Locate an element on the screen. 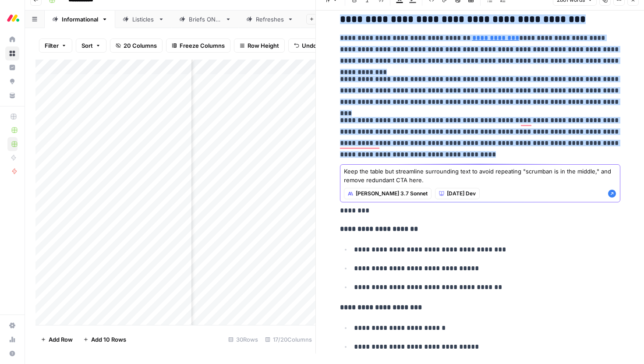 This screenshot has width=644, height=364. a: Informational is located at coordinates (80, 20).